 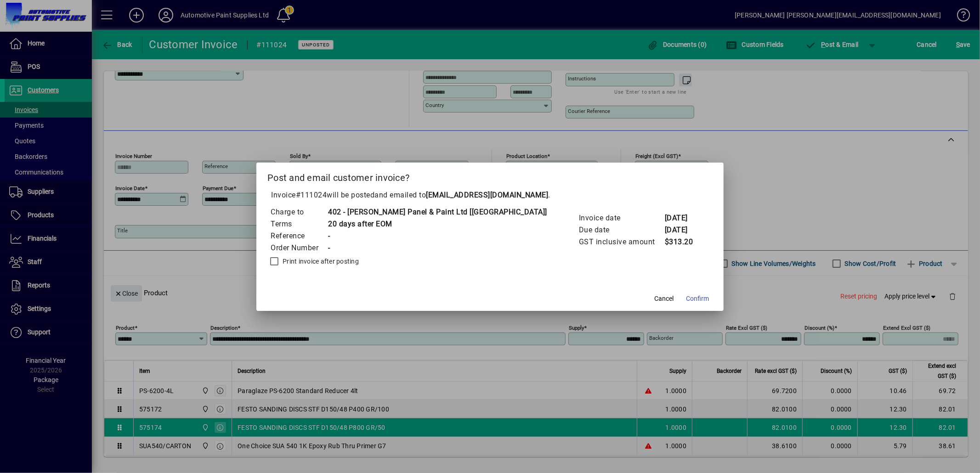 What do you see at coordinates (299, 212) in the screenshot?
I see `td: Charge to` at bounding box center [299, 212].